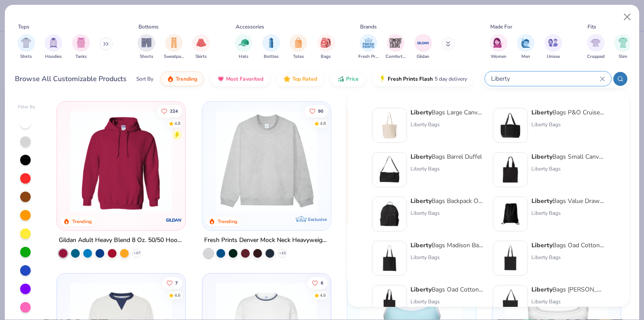 This screenshot has width=644, height=320. What do you see at coordinates (389, 258) in the screenshot?
I see `img: c431783e-cbdd-48fb-9d05-12a25a95a0ef` at bounding box center [389, 258].